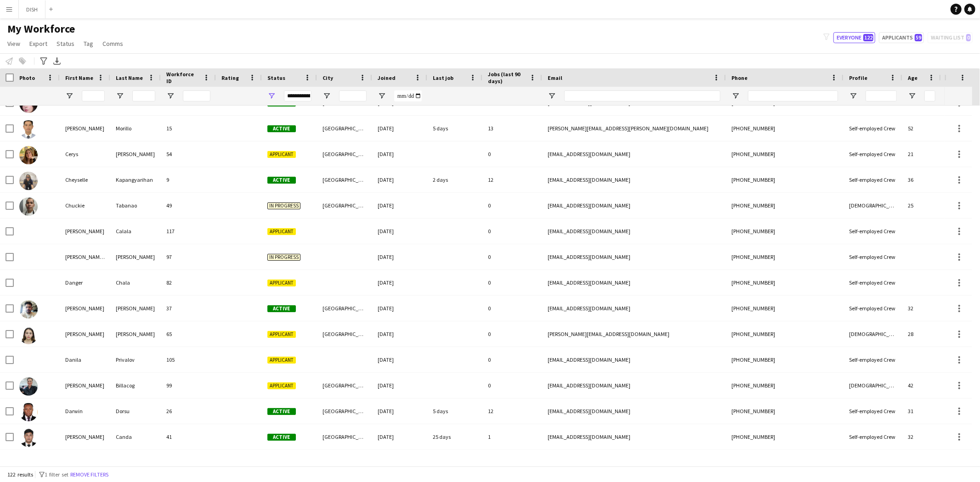  What do you see at coordinates (188, 334) in the screenshot?
I see `div: 65` at bounding box center [188, 334].